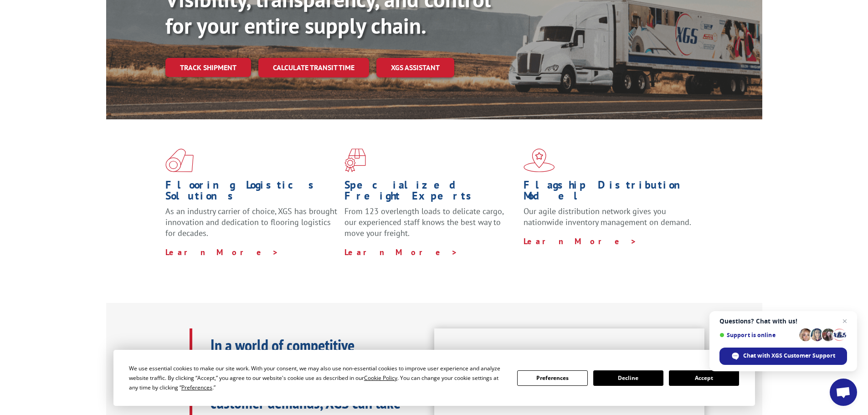 The height and width of the screenshot is (415, 868). I want to click on span: Our agile distribution network gives you nationwide inventory management on demand., so click(607, 216).